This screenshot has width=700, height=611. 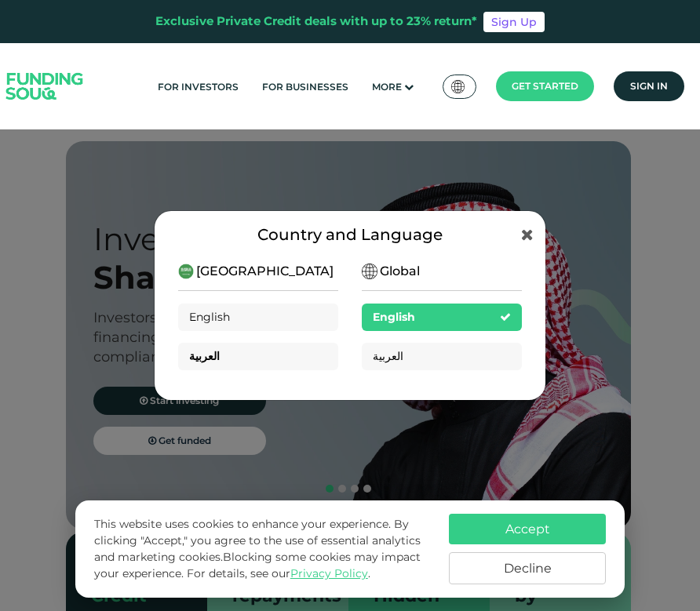 What do you see at coordinates (279, 574) in the screenshot?
I see `span: For details, see our .` at bounding box center [279, 574].